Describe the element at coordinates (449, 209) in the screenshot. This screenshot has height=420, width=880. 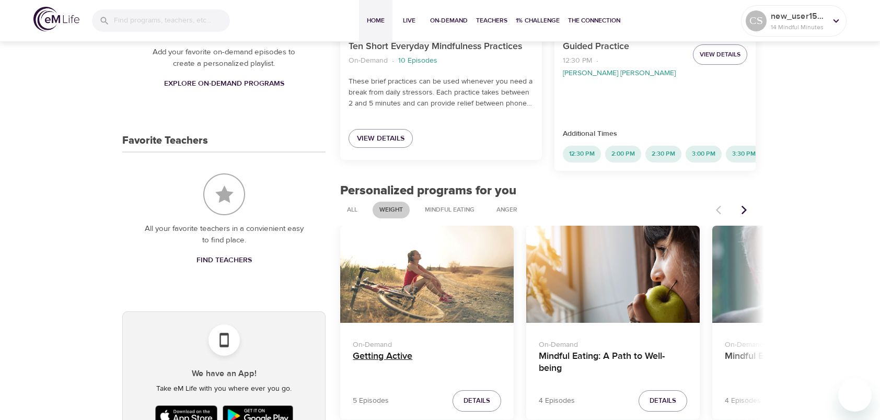
I see `span: Mindful Eating` at that location.